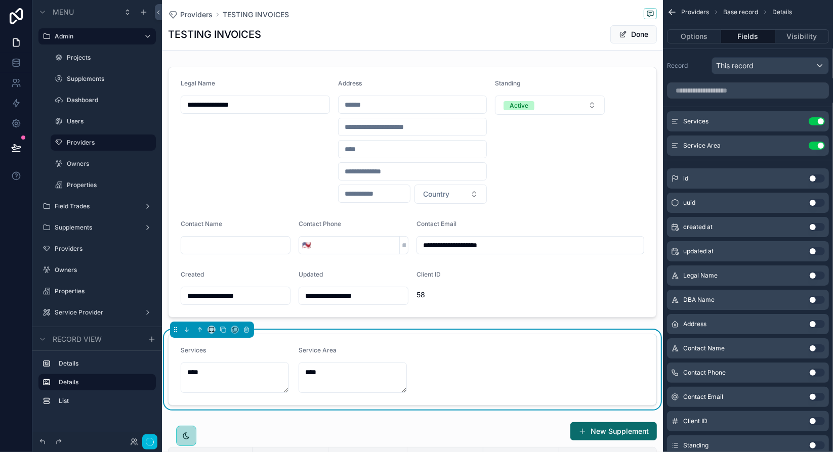 This screenshot has width=833, height=452. What do you see at coordinates (703, 397) in the screenshot?
I see `span: Contact Email` at bounding box center [703, 397].